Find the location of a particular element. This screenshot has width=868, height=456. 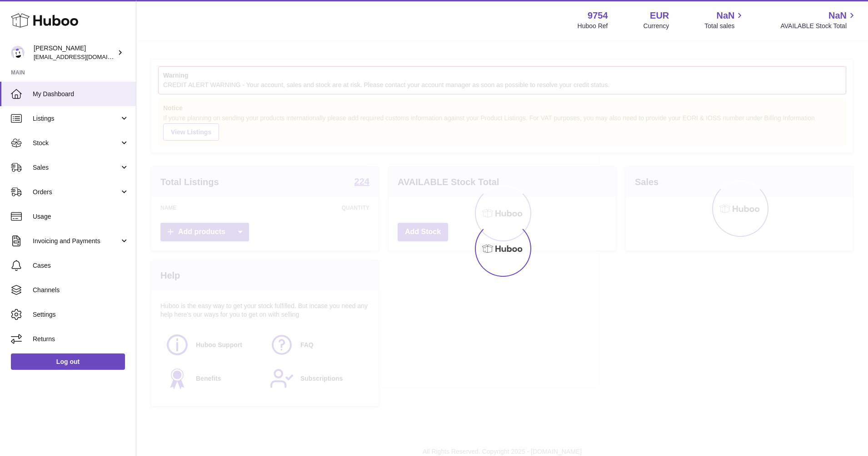

div: Currency is located at coordinates (656, 26).